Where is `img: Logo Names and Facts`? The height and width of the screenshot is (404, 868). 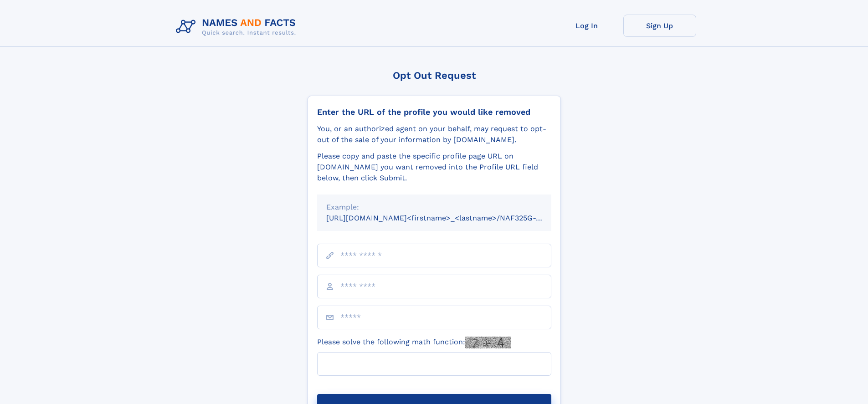
img: Logo Names and Facts is located at coordinates (238, 27).